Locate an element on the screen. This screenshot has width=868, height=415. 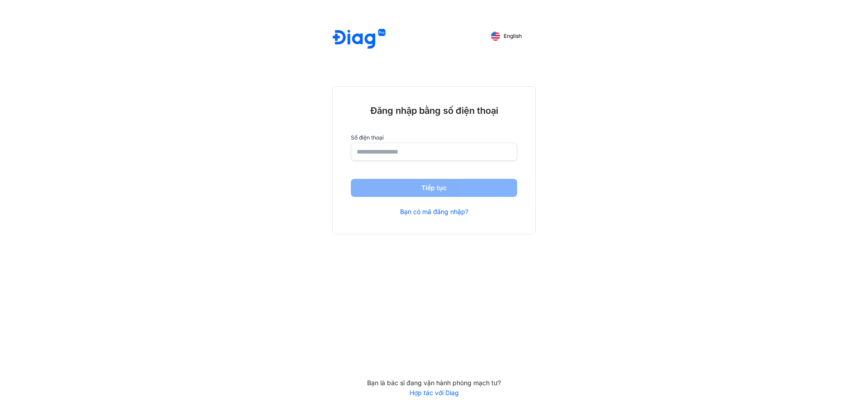
a: Bạn có mã đăng nhập? is located at coordinates (434, 212).